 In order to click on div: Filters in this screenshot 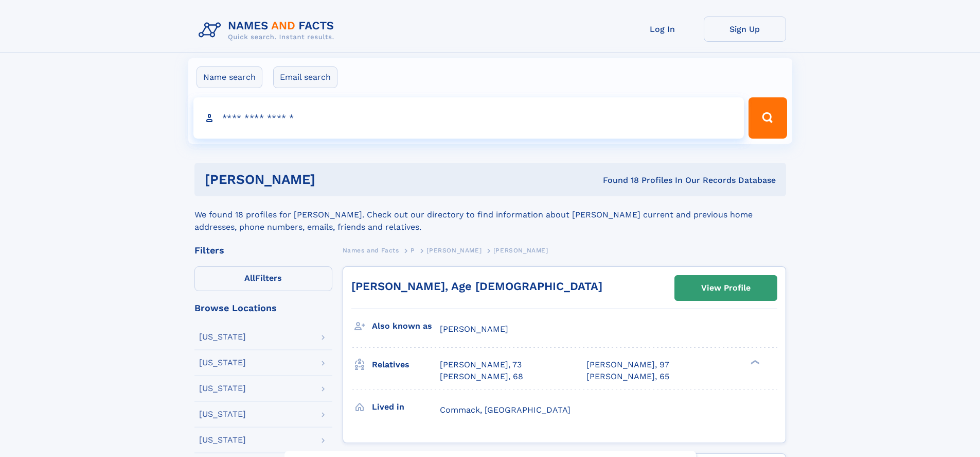, I will do `click(264, 251)`.